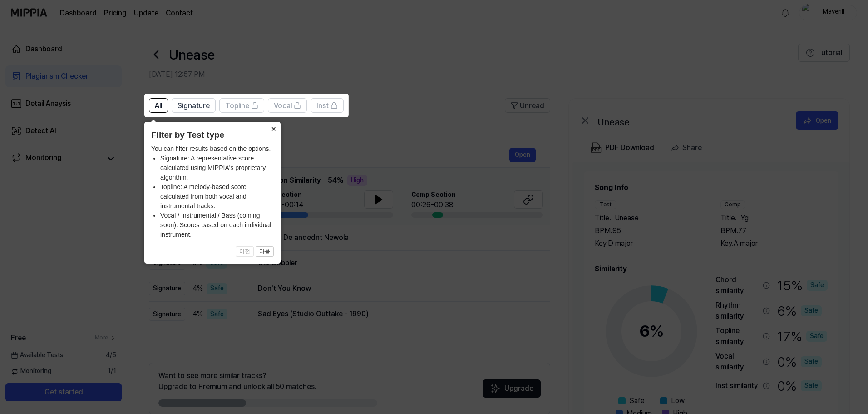  Describe the element at coordinates (241, 106) in the screenshot. I see `button: Topline` at that location.